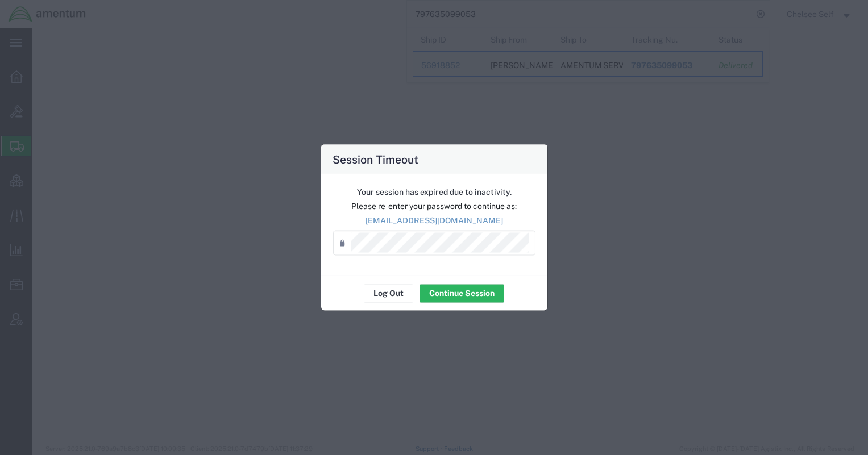  I want to click on button: Log Out, so click(388, 293).